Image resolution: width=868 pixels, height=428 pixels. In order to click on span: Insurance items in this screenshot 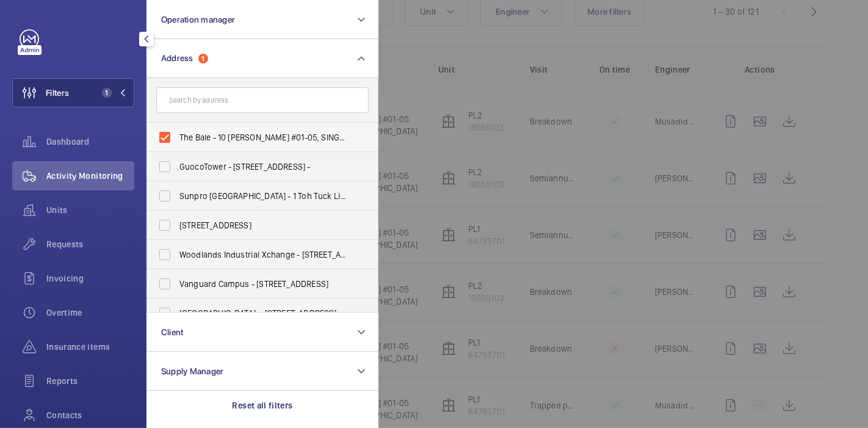, I will do `click(91, 347)`.